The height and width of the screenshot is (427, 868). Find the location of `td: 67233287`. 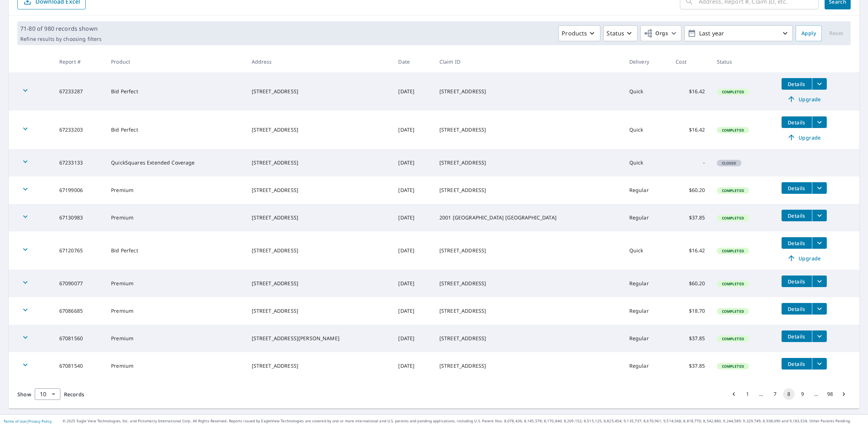

td: 67233287 is located at coordinates (79, 92).